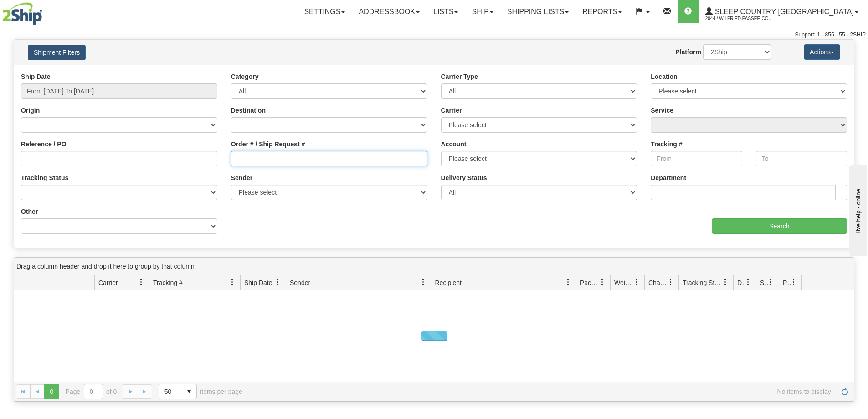 This screenshot has height=419, width=868. Describe the element at coordinates (703, 283) in the screenshot. I see `span: Tracking Status` at that location.